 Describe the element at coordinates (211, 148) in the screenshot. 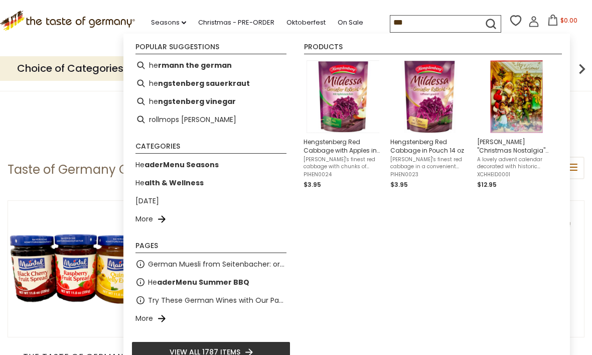

I see `li: Categories` at that location.